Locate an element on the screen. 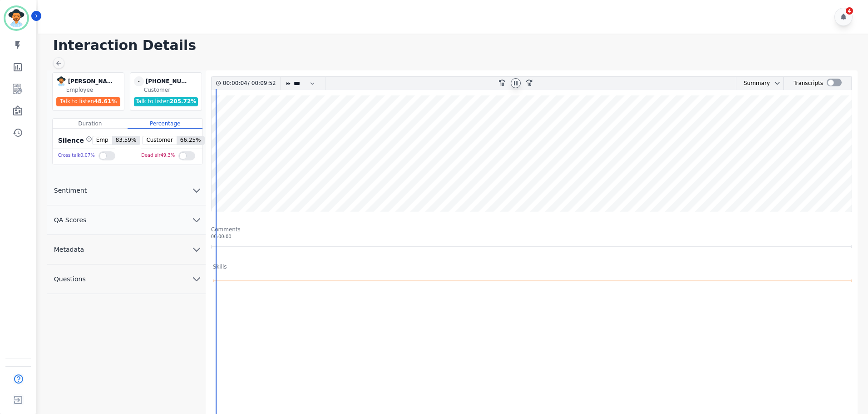  div: Dead air 49.3 % is located at coordinates (158, 155).